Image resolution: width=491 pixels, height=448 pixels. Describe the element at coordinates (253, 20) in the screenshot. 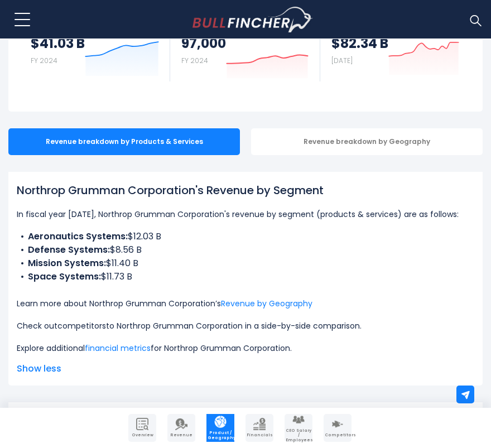

I see `a: Go to homepage` at that location.